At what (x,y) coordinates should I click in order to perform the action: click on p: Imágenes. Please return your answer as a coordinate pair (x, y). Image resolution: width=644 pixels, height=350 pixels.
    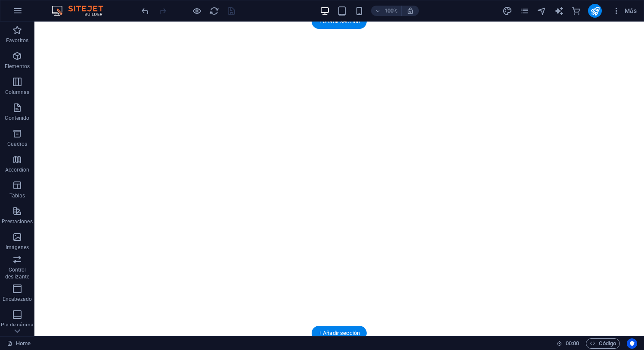
    Looking at the image, I should click on (17, 247).